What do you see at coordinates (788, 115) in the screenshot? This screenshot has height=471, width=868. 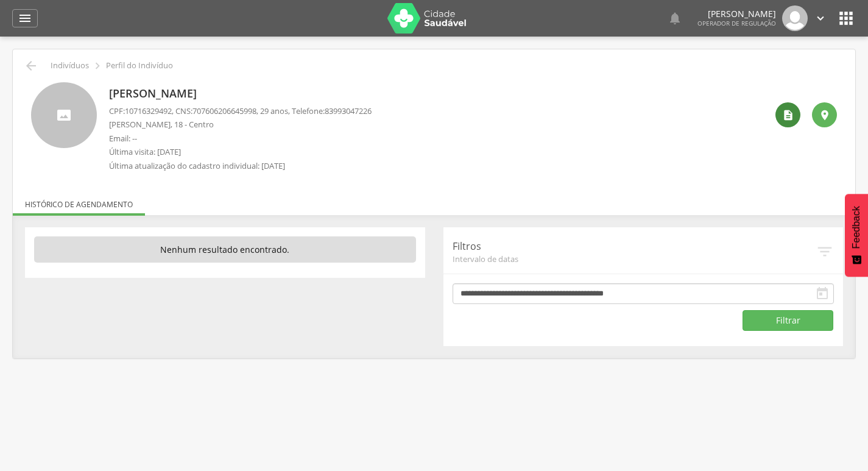 I see `div: Ver histórico de cadastramento` at bounding box center [788, 115].